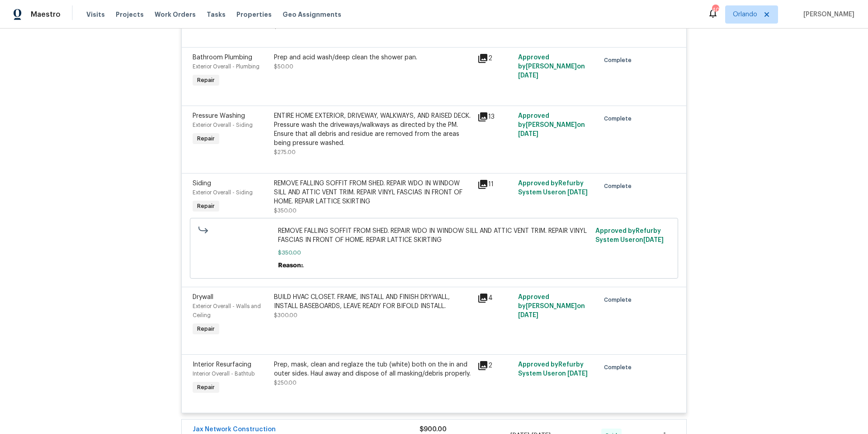 This screenshot has height=434, width=868. Describe the element at coordinates (219, 116) in the screenshot. I see `span: Pressure Washing` at that location.